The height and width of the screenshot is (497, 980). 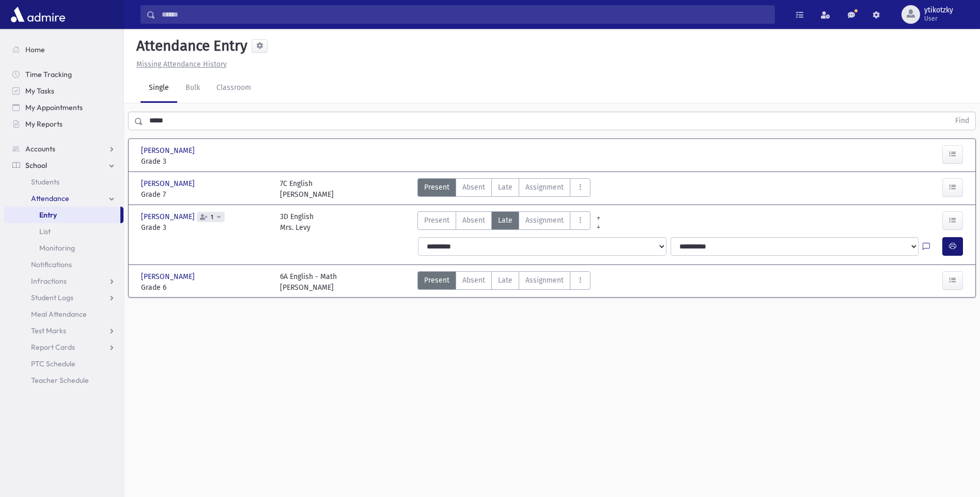 I want to click on span: My Reports, so click(x=44, y=124).